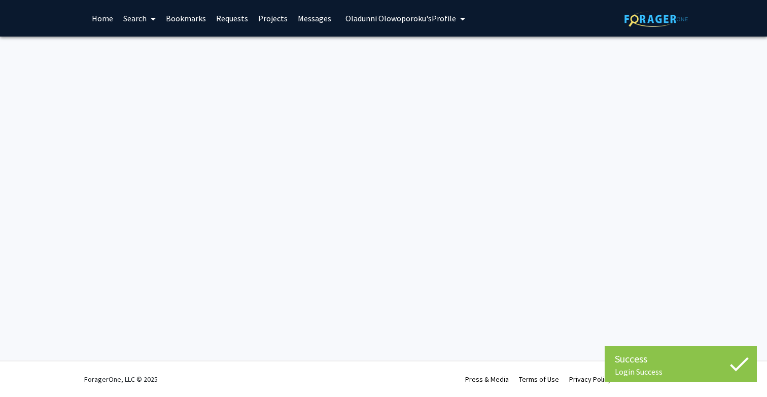 The width and height of the screenshot is (767, 397). I want to click on a: Terms of Use, so click(539, 379).